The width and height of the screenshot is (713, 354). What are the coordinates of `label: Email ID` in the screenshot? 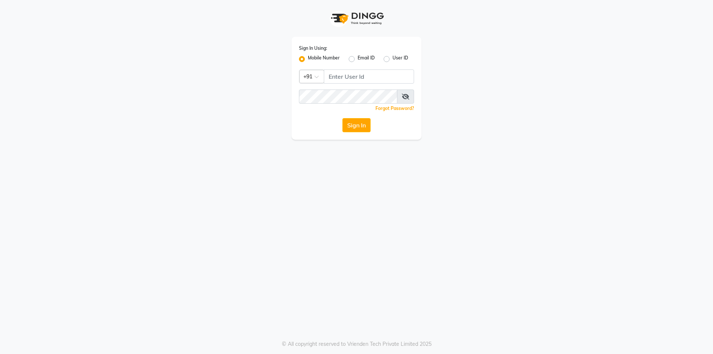 It's located at (366, 59).